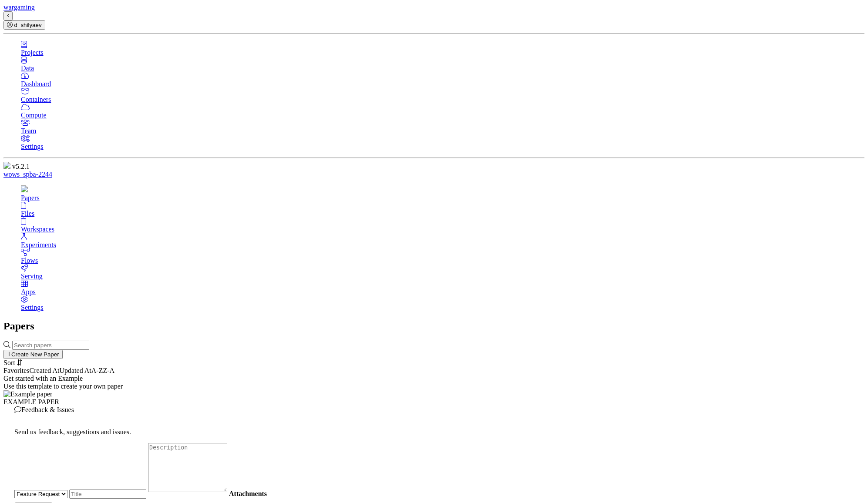 The height and width of the screenshot is (503, 868). I want to click on div: Feedback & Issues, so click(434, 410).